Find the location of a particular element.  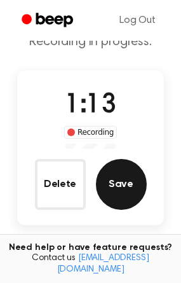

a: Beep is located at coordinates (48, 20).